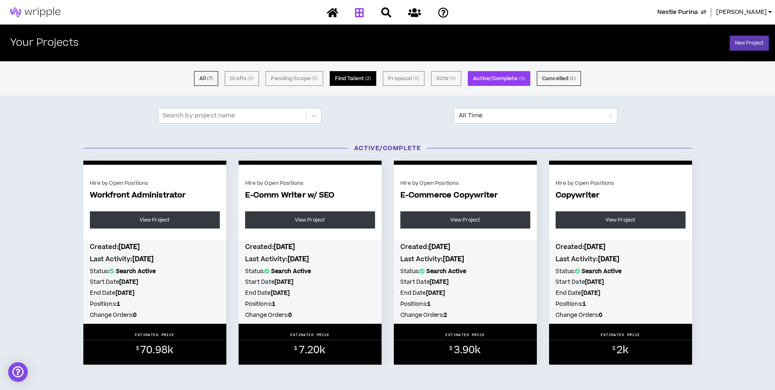  I want to click on span: 7.20k, so click(312, 350).